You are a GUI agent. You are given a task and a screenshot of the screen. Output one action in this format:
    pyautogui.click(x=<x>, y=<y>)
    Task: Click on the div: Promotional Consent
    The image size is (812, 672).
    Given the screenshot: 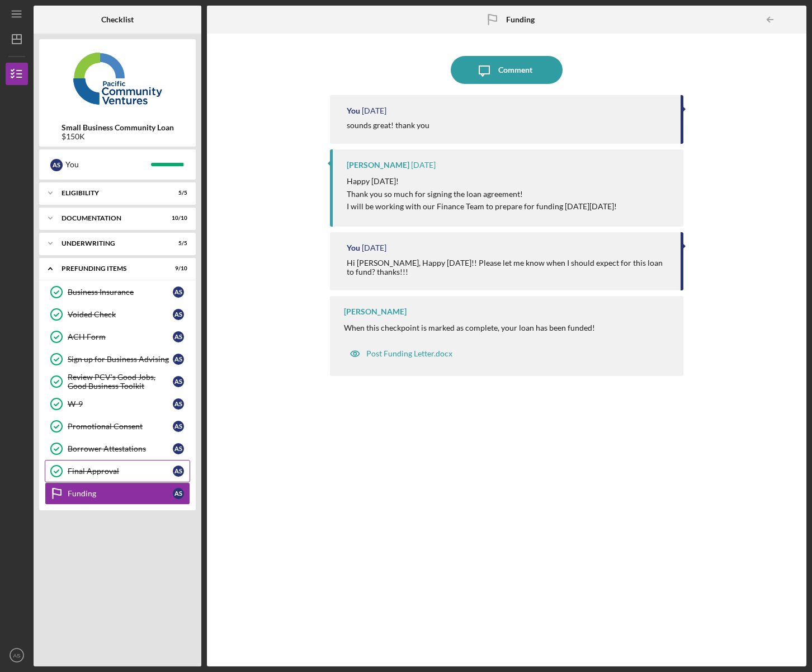 What is the action you would take?
    pyautogui.click(x=120, y=426)
    